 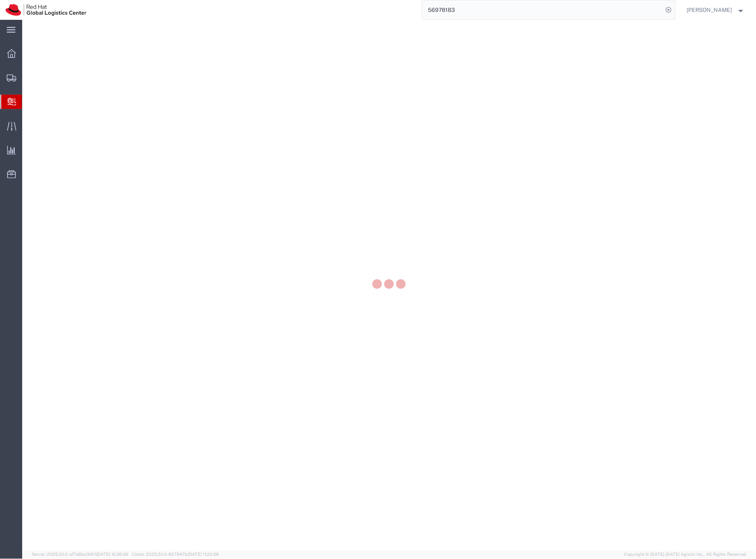 What do you see at coordinates (46, 10) in the screenshot?
I see `img: logo` at bounding box center [46, 10].